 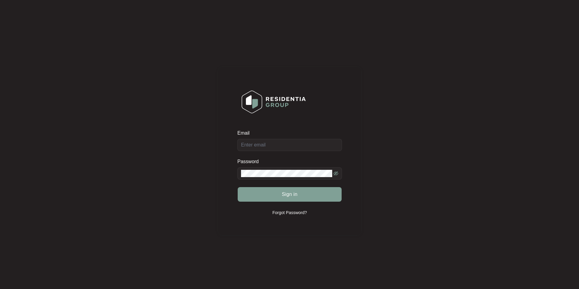 I want to click on input: Password, so click(x=286, y=174).